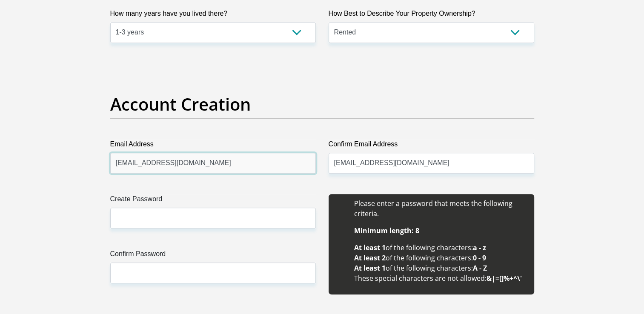  I want to click on li: Please enter a password that meets the following criteria., so click(440, 208).